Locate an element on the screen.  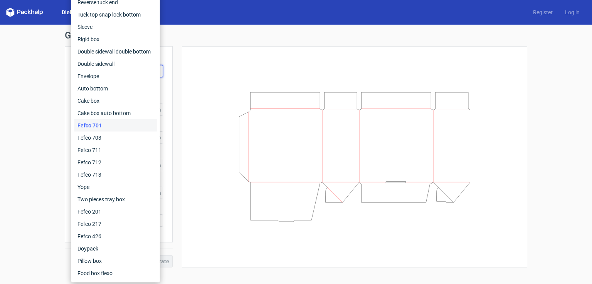
div: Cake box auto bottom is located at coordinates (116, 113).